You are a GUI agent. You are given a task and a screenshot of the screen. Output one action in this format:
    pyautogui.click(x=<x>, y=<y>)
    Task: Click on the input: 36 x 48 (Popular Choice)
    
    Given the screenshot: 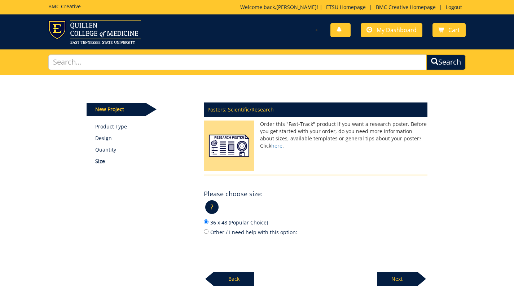 What is the action you would take?
    pyautogui.click(x=206, y=222)
    